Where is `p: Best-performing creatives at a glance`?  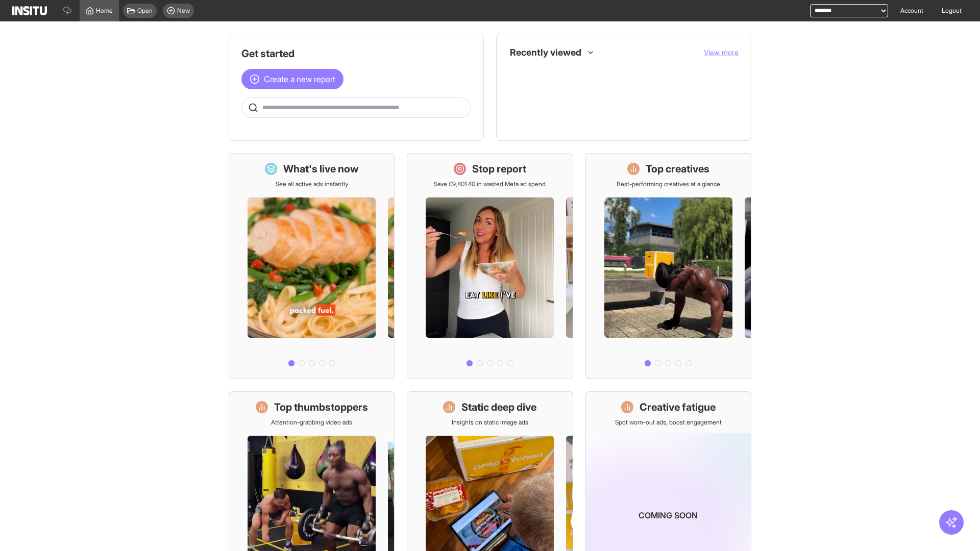
p: Best-performing creatives at a glance is located at coordinates (668, 184).